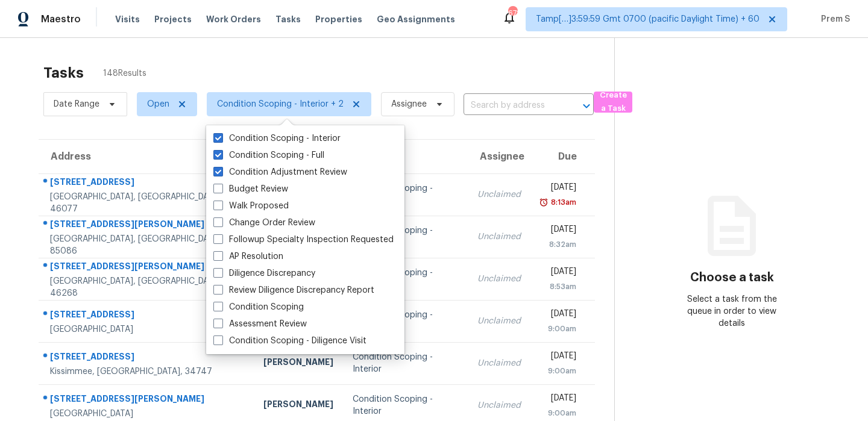  What do you see at coordinates (613, 102) in the screenshot?
I see `button: Create a Task` at bounding box center [613, 102].